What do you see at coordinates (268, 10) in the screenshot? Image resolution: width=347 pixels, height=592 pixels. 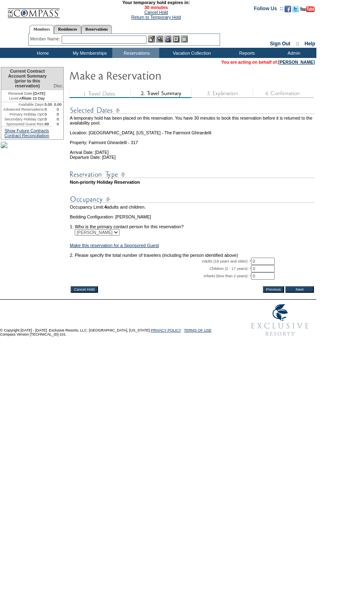 I see `td: Follow Us ::` at bounding box center [268, 10].